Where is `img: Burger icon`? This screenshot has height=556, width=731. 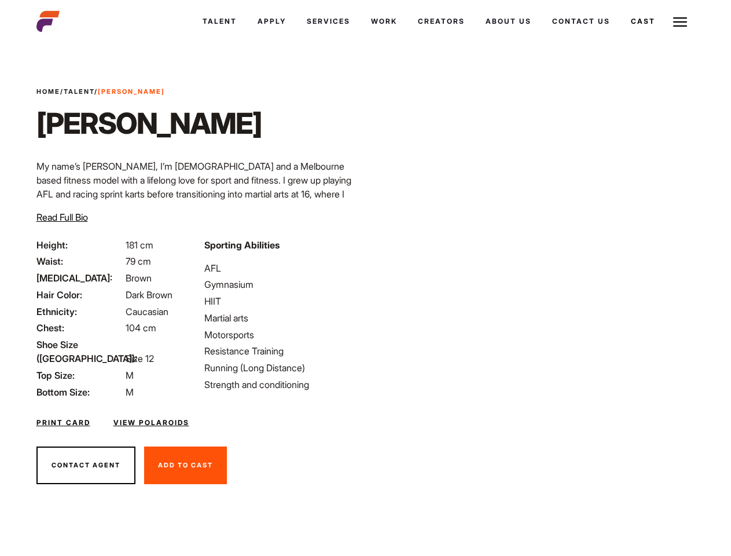
img: Burger icon is located at coordinates (680, 22).